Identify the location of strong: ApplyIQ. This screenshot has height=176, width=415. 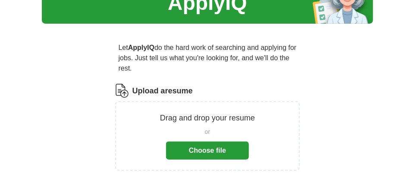
(141, 47).